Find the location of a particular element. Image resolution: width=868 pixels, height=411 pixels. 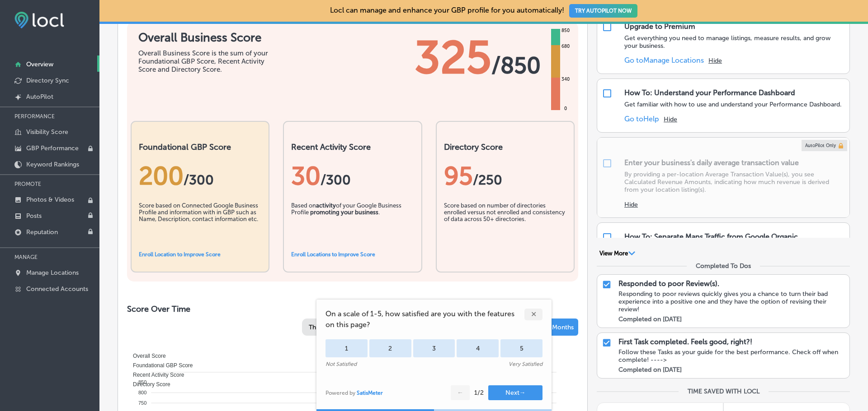

span: Overall Score is located at coordinates (146, 356).